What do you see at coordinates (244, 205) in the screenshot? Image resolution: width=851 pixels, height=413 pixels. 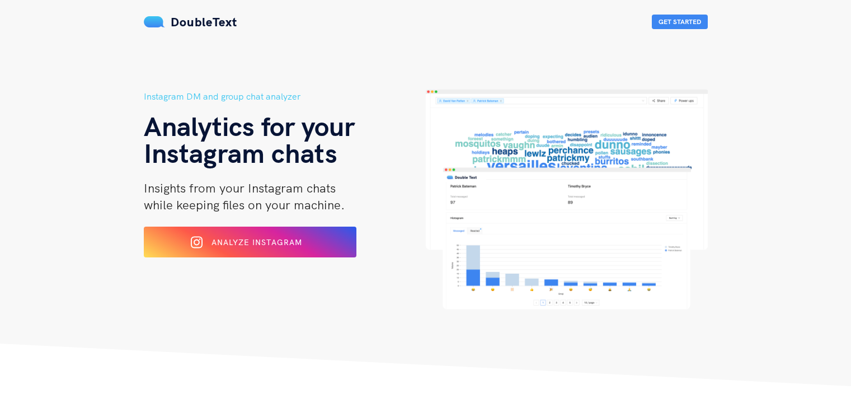 I see `span: while keeping files on your machine.` at bounding box center [244, 205].